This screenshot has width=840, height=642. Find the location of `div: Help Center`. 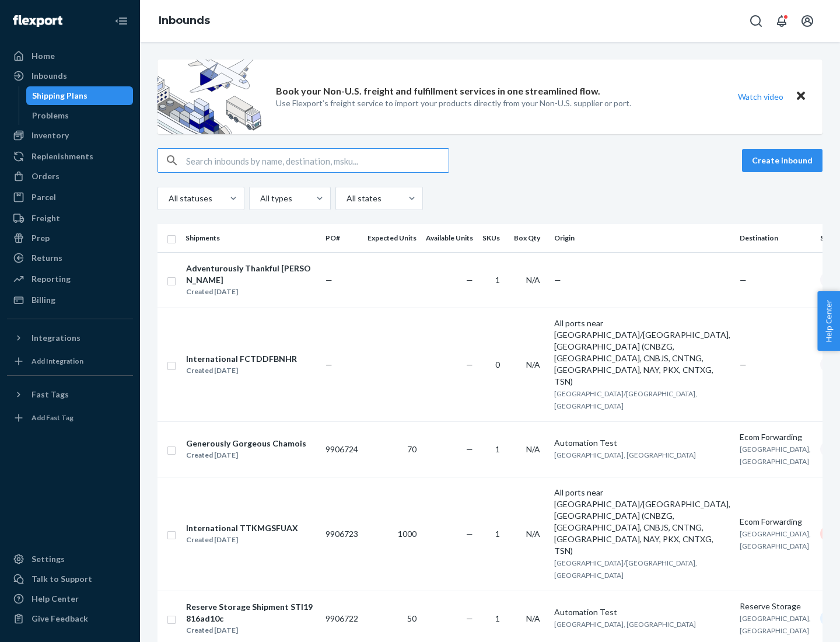

div: Help Center is located at coordinates (55, 599).